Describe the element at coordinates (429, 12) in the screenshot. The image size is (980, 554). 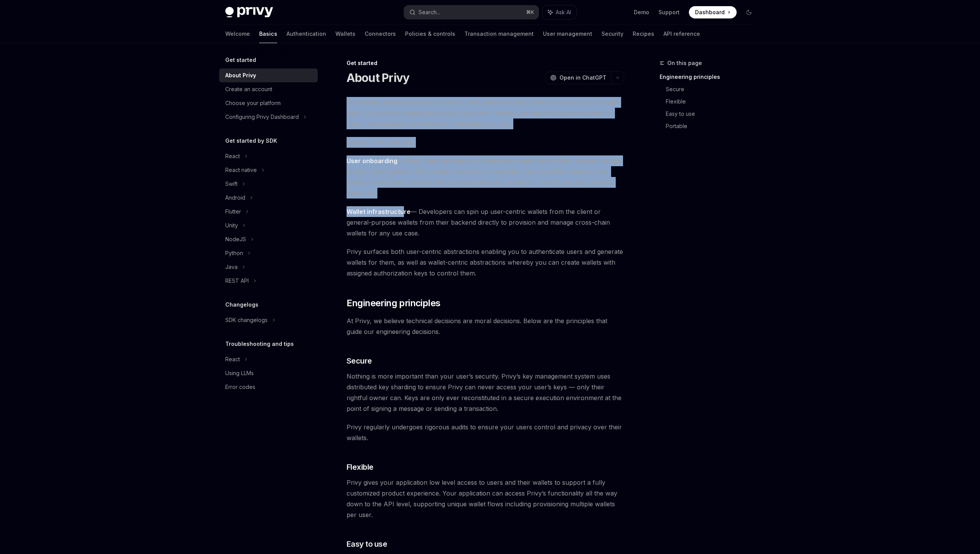
I see `div: Search...` at that location.